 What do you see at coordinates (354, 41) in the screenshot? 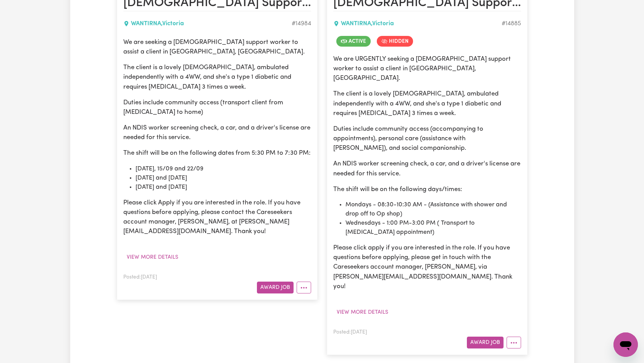
I see `span: Job is active` at bounding box center [354, 41].